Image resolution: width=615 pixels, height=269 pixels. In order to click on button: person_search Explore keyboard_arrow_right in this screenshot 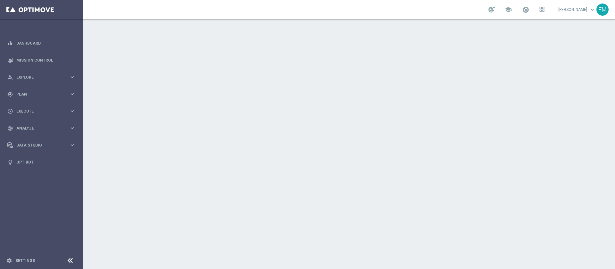, I will do `click(41, 77)`.